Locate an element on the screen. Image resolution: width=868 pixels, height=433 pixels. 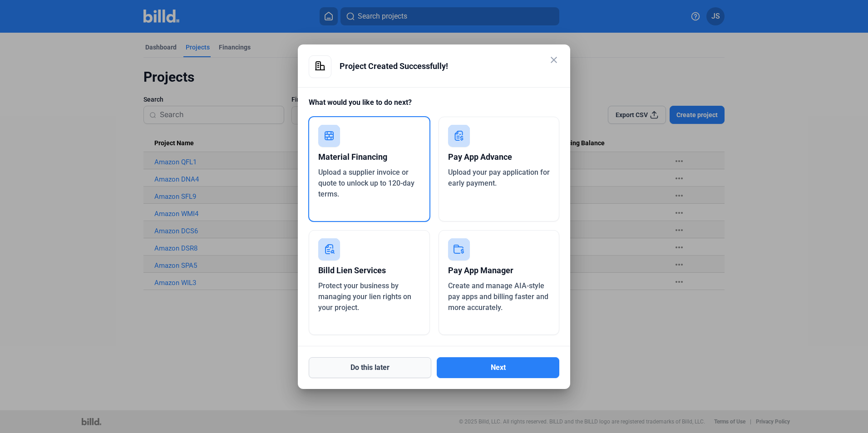
div: What would you like to do next? is located at coordinates (434, 106).